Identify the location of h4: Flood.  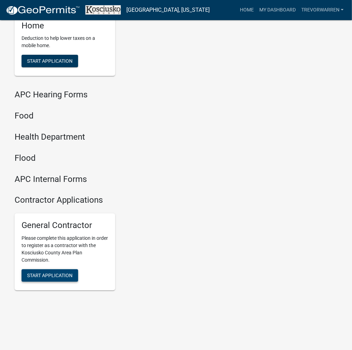
(120, 158).